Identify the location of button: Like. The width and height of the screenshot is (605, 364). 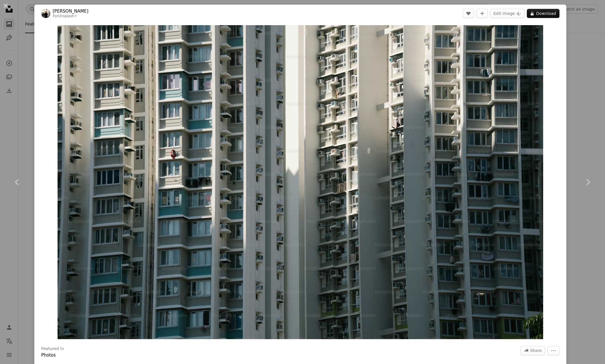
(469, 13).